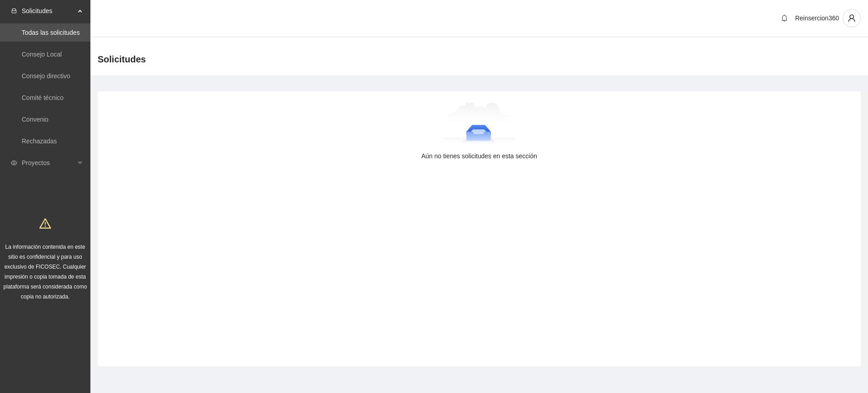 The height and width of the screenshot is (393, 868). What do you see at coordinates (14, 11) in the screenshot?
I see `span: inbox` at bounding box center [14, 11].